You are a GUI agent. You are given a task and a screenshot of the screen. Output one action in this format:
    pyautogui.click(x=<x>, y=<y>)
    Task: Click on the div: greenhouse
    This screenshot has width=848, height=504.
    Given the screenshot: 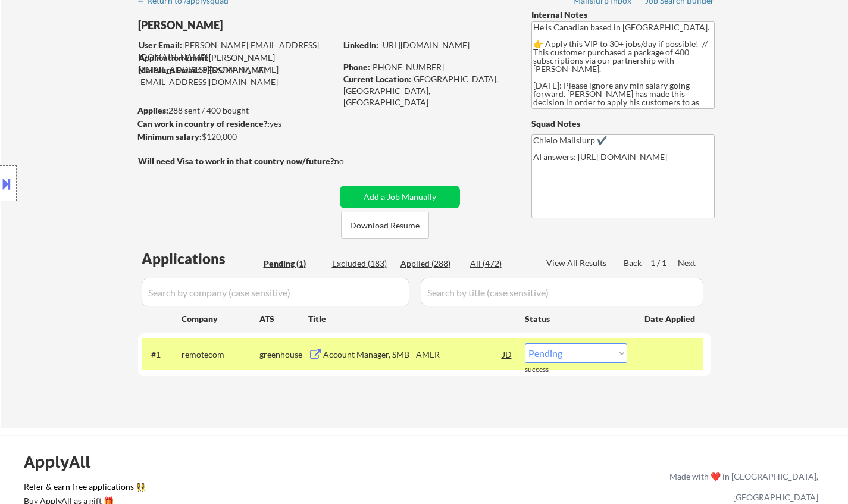 What is the action you would take?
    pyautogui.click(x=284, y=355)
    